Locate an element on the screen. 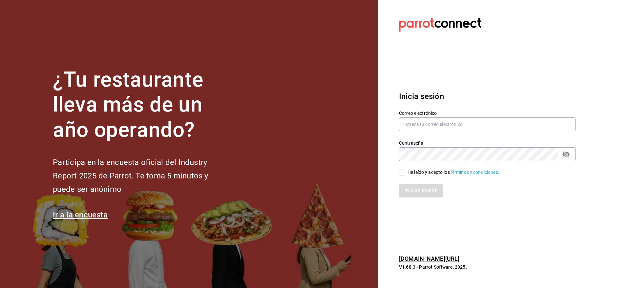 The width and height of the screenshot is (630, 288). h2: Participa en la encuesta oficial del Industry Report 2025 de Parrot. Te toma 5 minutos y puede se... is located at coordinates (141, 176).